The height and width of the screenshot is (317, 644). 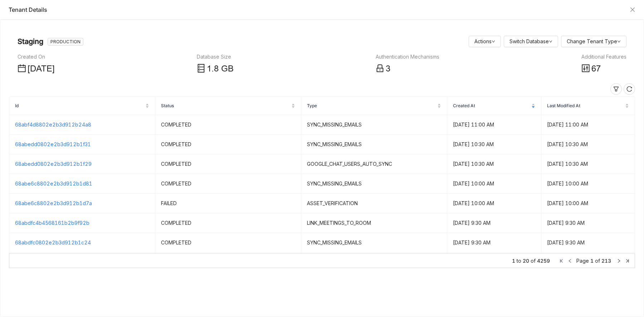 I want to click on a: Actions, so click(x=485, y=41).